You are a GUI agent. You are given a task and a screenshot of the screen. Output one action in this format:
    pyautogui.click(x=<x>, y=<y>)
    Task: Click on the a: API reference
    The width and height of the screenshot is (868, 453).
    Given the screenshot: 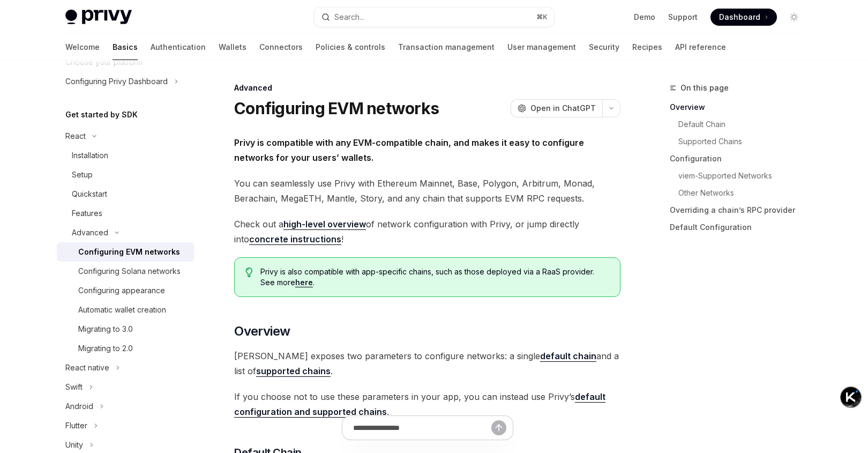 What is the action you would take?
    pyautogui.click(x=700, y=47)
    